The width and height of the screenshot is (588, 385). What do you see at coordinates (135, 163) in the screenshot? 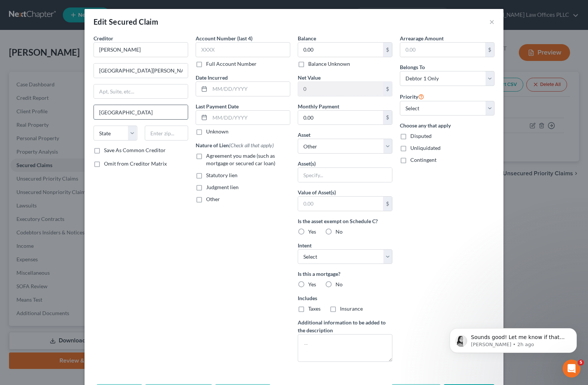
I see `span: Omit from Creditor Matrix` at bounding box center [135, 163].